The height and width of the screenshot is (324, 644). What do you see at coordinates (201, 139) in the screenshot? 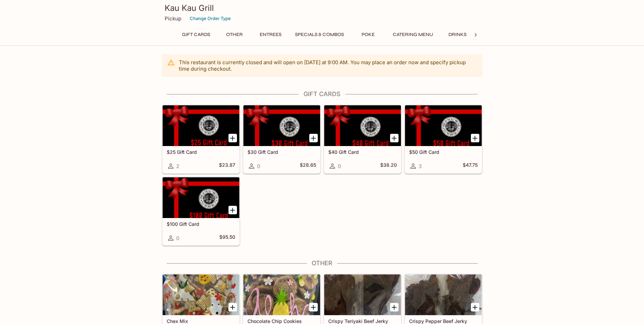
I see `a: $25 Gift Card2$23.87` at bounding box center [201, 139].